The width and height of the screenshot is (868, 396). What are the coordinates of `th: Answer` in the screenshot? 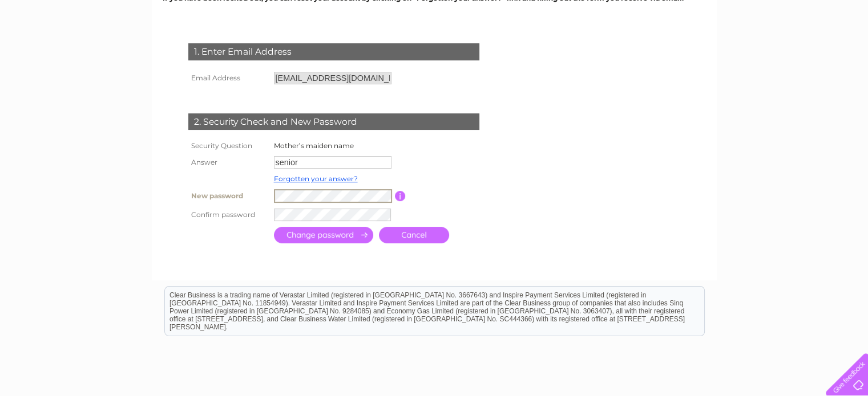 It's located at (229, 162).